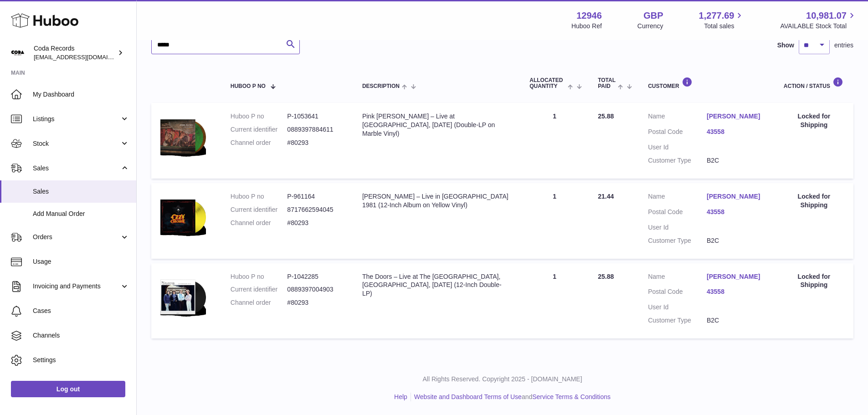  Describe the element at coordinates (818, 26) in the screenshot. I see `span: AVAILABLE Stock Total` at that location.